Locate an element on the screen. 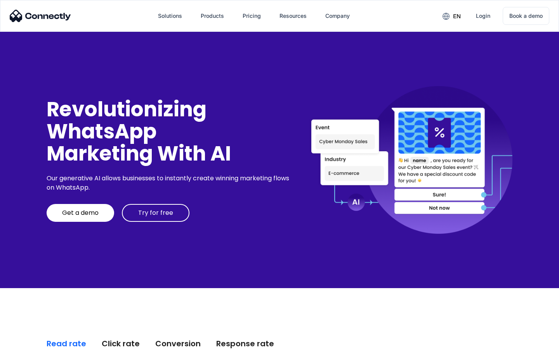 The width and height of the screenshot is (559, 349). div: en is located at coordinates (457, 16).